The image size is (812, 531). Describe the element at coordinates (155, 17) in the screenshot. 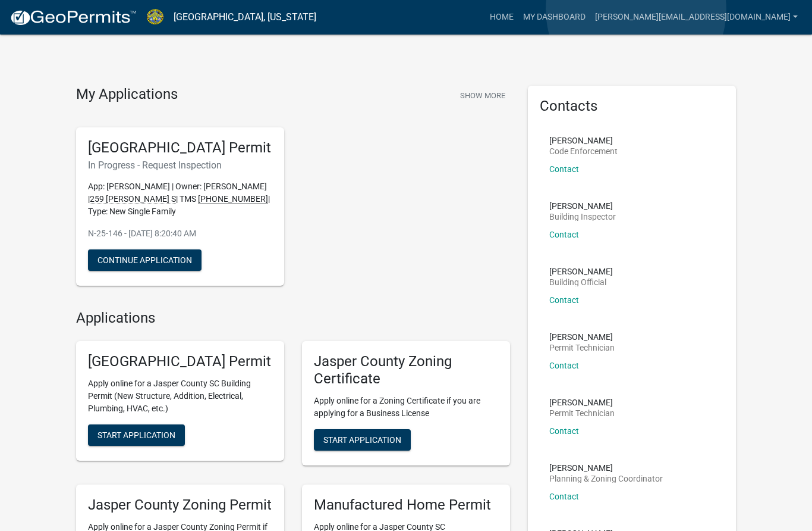

I see `img: Jasper County, South Carolina` at that location.